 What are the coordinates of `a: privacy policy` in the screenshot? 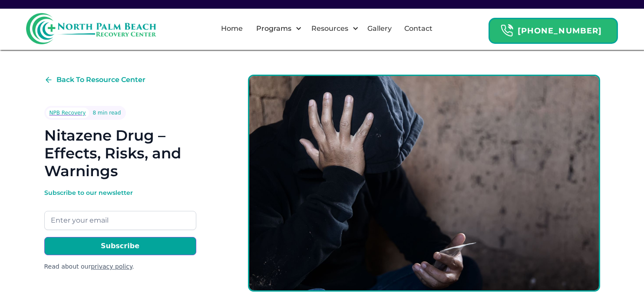 It's located at (111, 266).